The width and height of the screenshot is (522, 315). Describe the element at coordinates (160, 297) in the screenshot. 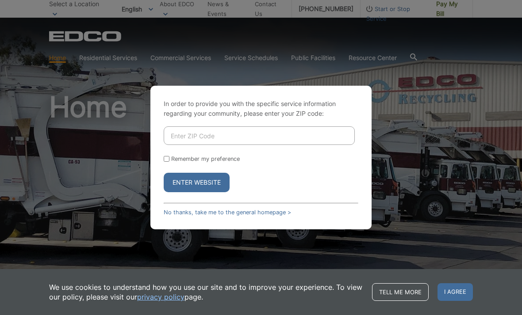

I see `a: privacy policy` at that location.